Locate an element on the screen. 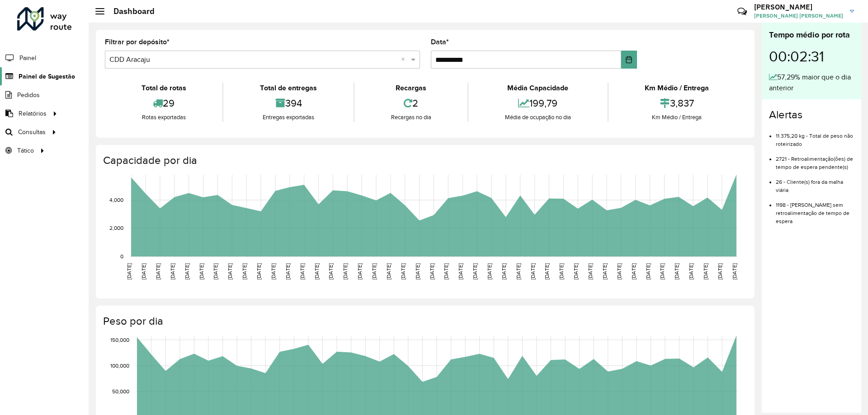  a: Contato Rápido is located at coordinates (742, 11).